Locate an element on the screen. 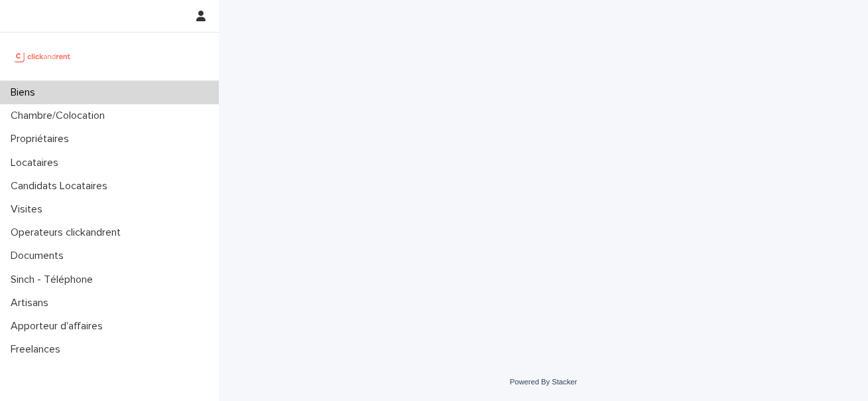 The width and height of the screenshot is (868, 401). p: Freelances is located at coordinates (38, 349).